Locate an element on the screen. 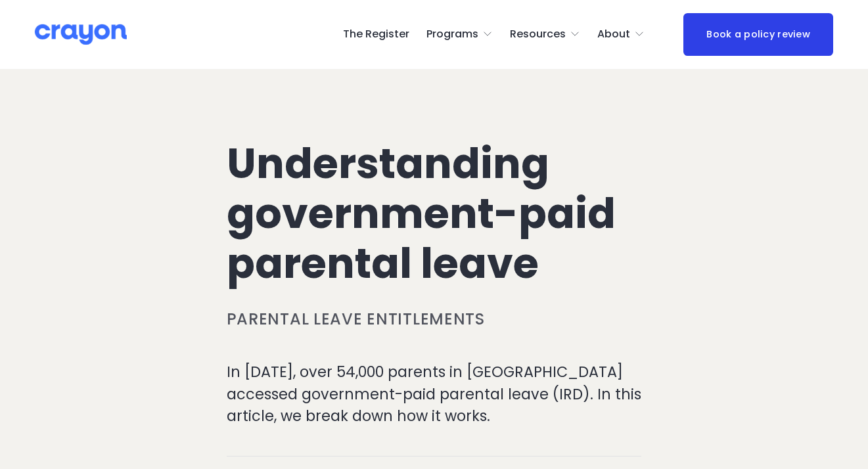  a: The Register is located at coordinates (376, 34).